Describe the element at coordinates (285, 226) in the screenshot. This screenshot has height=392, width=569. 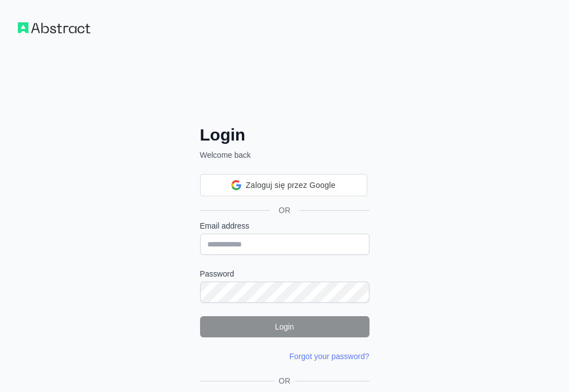
I see `label: Email address` at that location.